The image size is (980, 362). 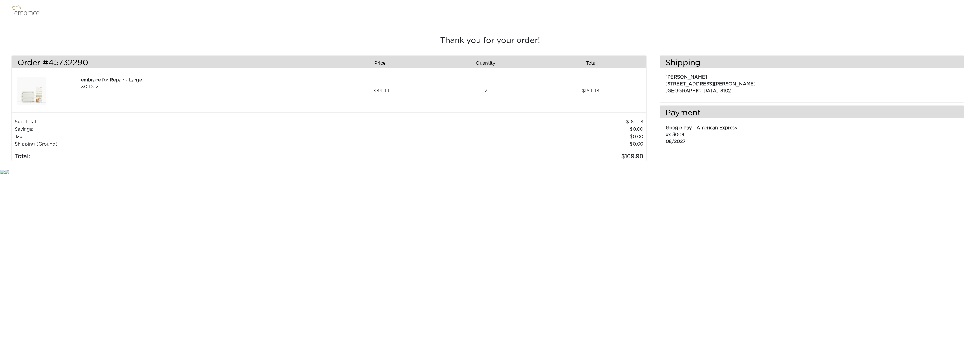 What do you see at coordinates (188, 155) in the screenshot?
I see `td: Total:` at bounding box center [188, 155].